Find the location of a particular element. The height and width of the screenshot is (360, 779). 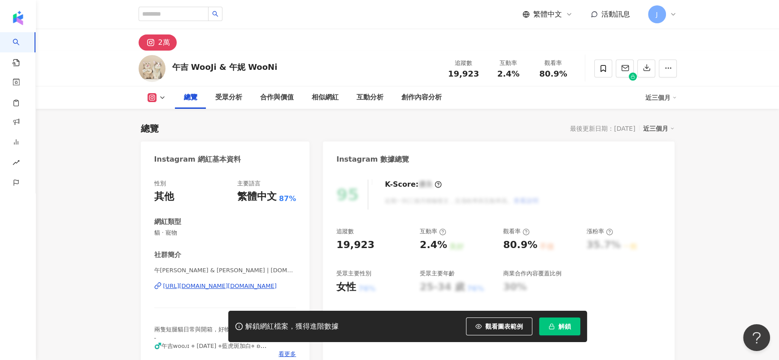

span: rise is located at coordinates (16, 164).